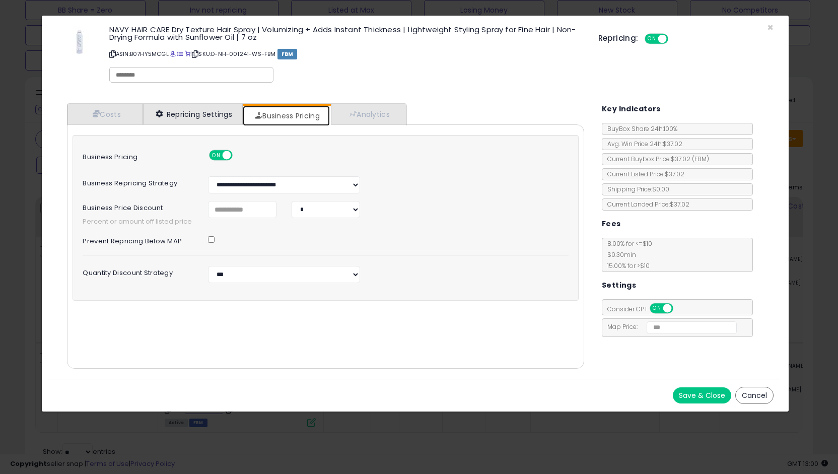 Image resolution: width=838 pixels, height=474 pixels. Describe the element at coordinates (669, 326) in the screenshot. I see `span: Map Price:` at that location.